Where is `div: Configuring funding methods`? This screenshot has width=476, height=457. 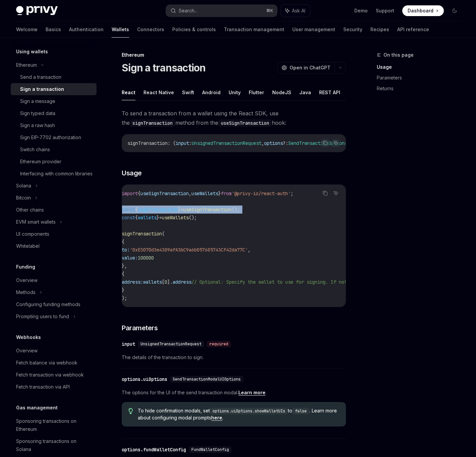 div: Configuring funding methods is located at coordinates (48, 304).